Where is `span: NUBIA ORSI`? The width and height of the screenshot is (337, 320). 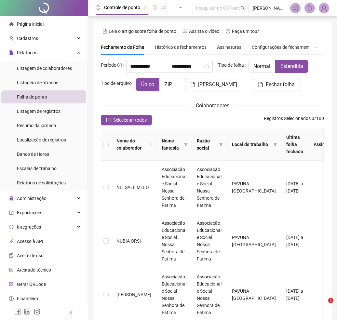 span: NUBIA ORSI is located at coordinates (129, 241).